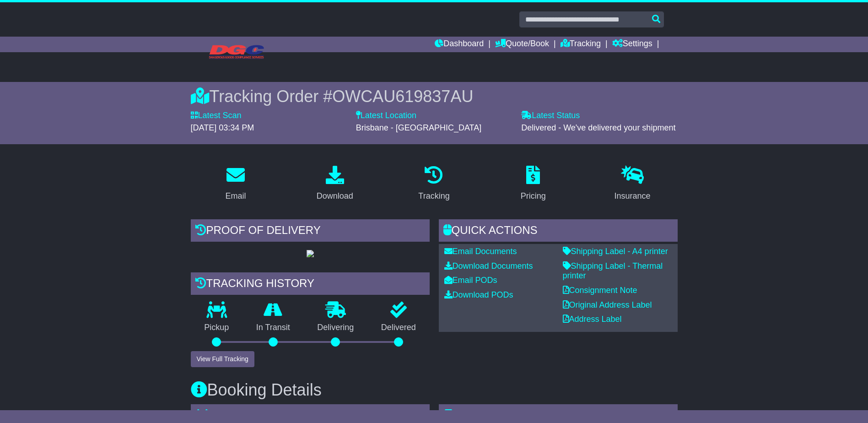 The height and width of the screenshot is (423, 868). What do you see at coordinates (593, 319) in the screenshot?
I see `a: Address Label` at bounding box center [593, 319].